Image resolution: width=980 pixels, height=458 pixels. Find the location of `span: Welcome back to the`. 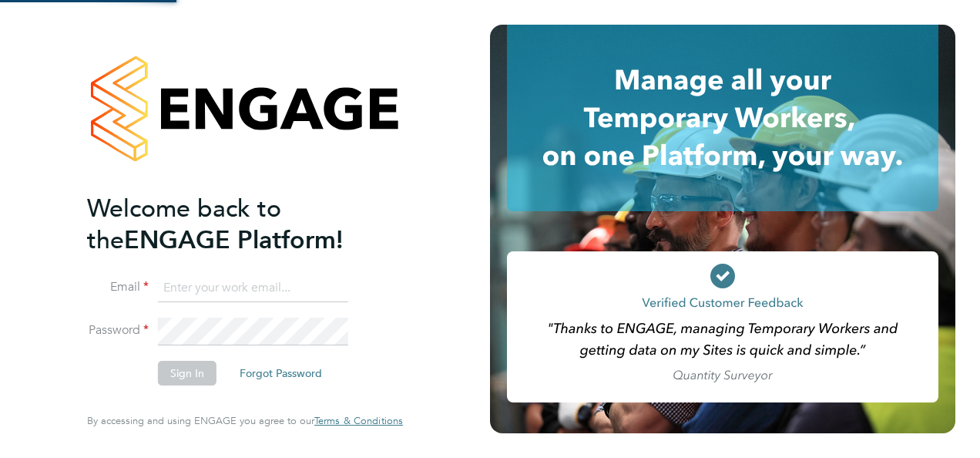

span: Welcome back to the is located at coordinates (184, 224).